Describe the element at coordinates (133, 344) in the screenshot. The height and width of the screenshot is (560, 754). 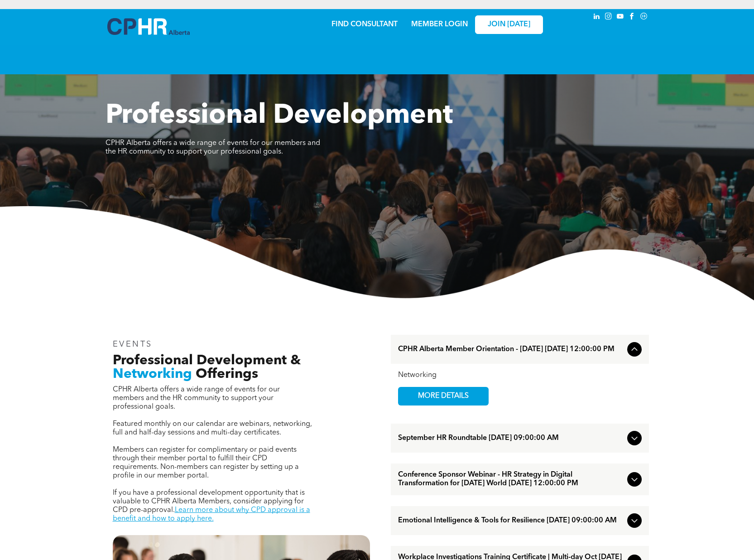
I see `span: EVENTS` at that location.